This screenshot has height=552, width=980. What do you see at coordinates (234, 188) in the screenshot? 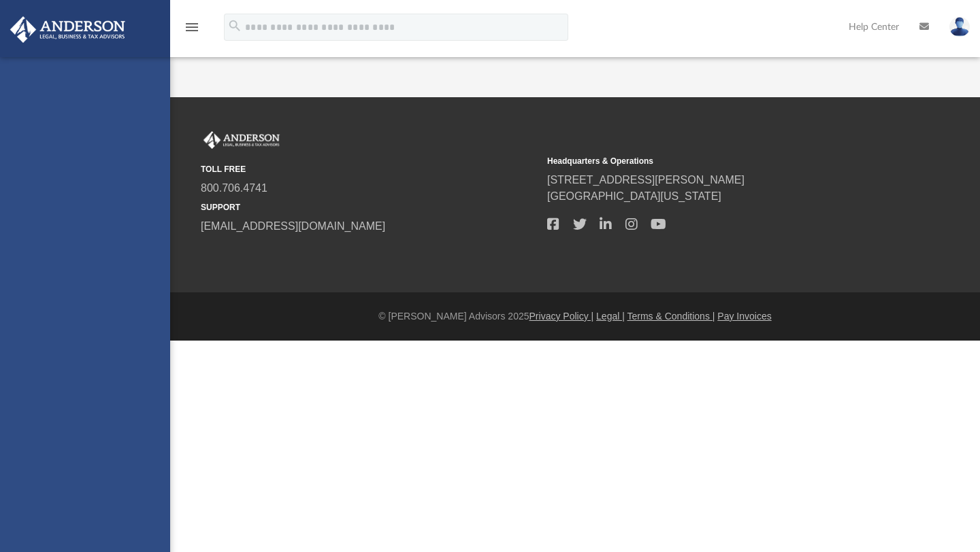
I see `a: 800.706.4741` at bounding box center [234, 188].